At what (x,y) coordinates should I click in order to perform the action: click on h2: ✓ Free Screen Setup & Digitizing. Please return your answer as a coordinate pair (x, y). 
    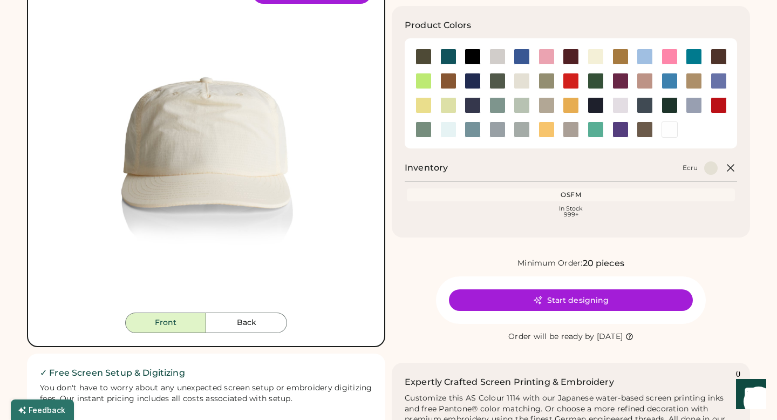
    Looking at the image, I should click on (206, 373).